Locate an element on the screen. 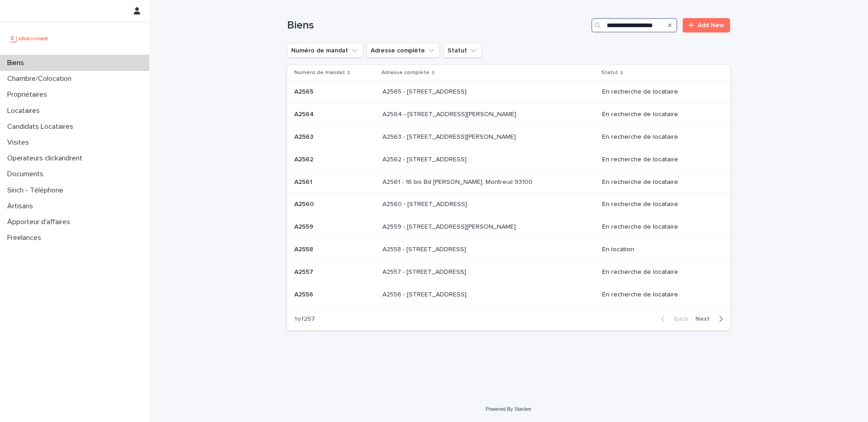  p: A2563 is located at coordinates (304, 136).